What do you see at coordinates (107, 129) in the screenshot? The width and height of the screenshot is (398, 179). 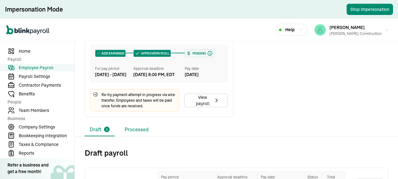 I see `span: 3` at bounding box center [107, 129].